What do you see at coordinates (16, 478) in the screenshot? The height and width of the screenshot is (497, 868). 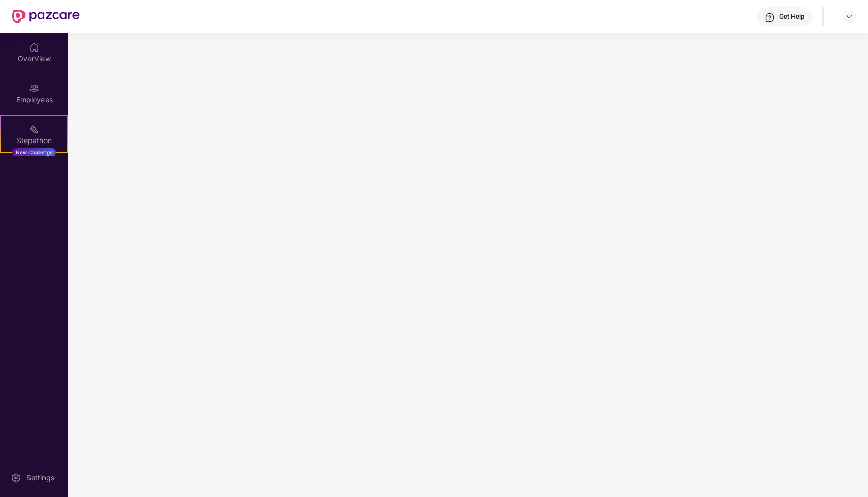 I see `img: svg+xml;base64,PHN2ZyBpZD0iU2V0dGluZy0yMHgyMCIgeG1sbnM9Imh0dHA6Ly93d3cudzMub3JnLzIwMDAvc3ZnIiB3aW...` at bounding box center [16, 478].